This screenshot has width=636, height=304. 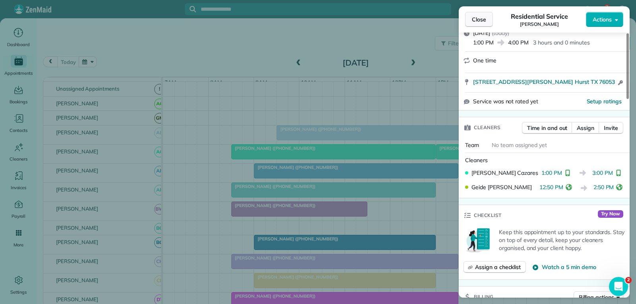 What do you see at coordinates (547, 128) in the screenshot?
I see `button: Time in and out` at bounding box center [547, 128].